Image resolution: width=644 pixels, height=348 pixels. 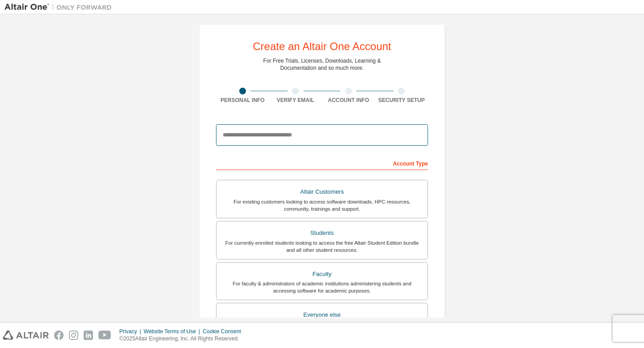 I want to click on div: For faculty & administrators of academic institutions administering students and accessing softwa..., so click(x=322, y=287).